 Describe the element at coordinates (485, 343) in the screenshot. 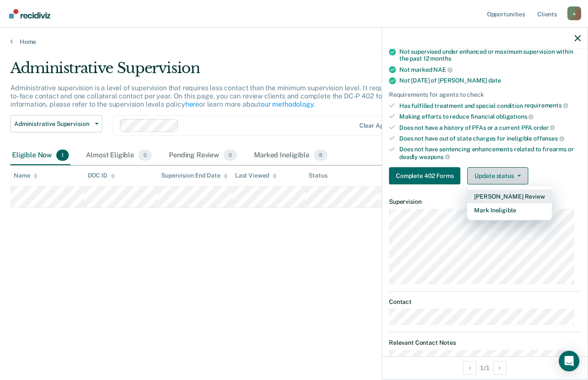

I see `dt: Relevant Contact Notes` at that location.